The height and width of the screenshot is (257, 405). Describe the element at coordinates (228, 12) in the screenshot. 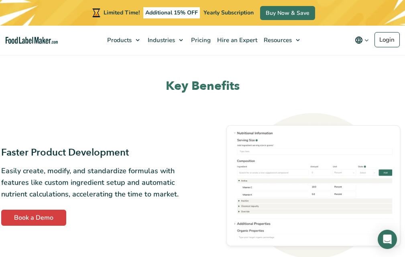

I see `span: Yearly Subscription` at that location.